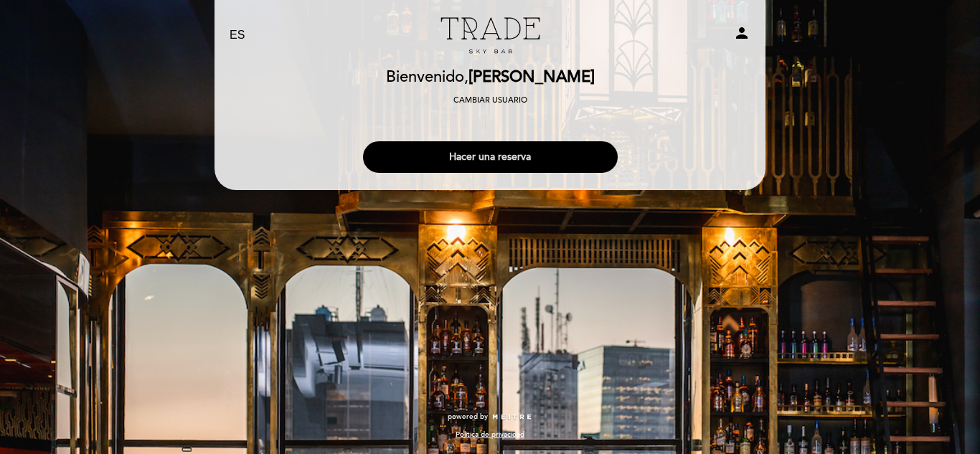 The image size is (980, 454). I want to click on button: Hacer una reserva, so click(490, 158).